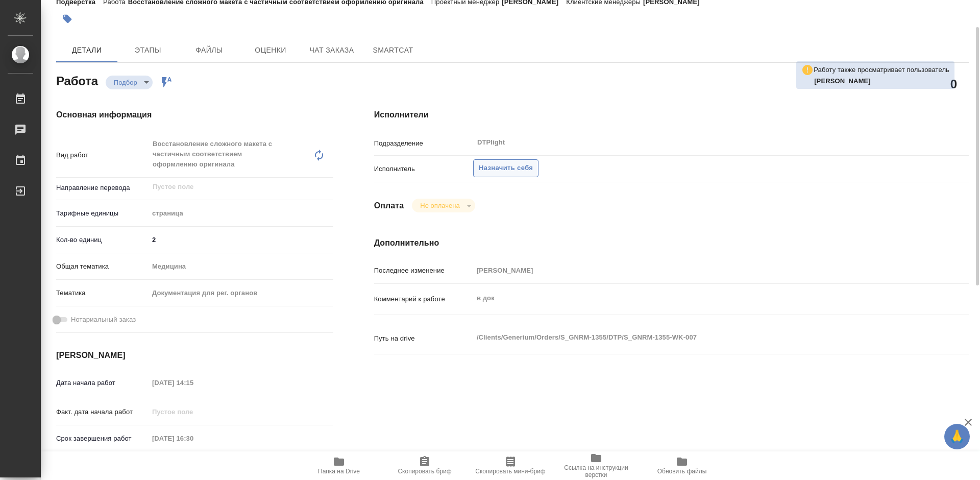 The width and height of the screenshot is (980, 480). Describe the element at coordinates (102, 266) in the screenshot. I see `p: Общая тематика` at that location.